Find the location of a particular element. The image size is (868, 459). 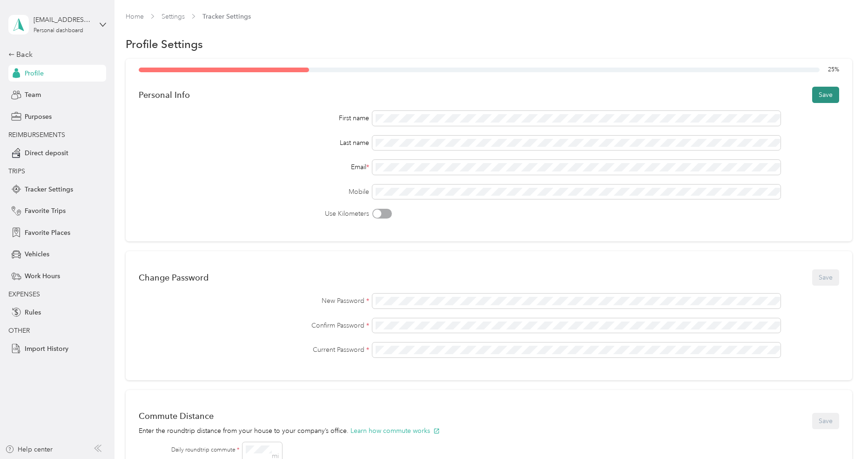

span: OTHER is located at coordinates (19, 330).